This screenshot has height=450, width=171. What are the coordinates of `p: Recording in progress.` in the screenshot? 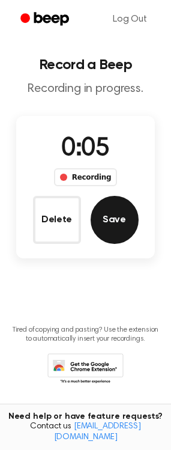 It's located at (85, 89).